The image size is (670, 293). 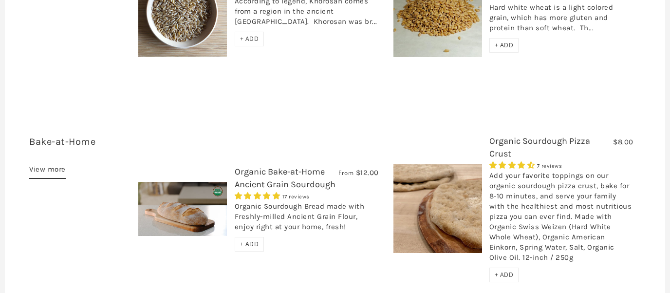 I want to click on span: 4.76 stars, so click(x=259, y=196).